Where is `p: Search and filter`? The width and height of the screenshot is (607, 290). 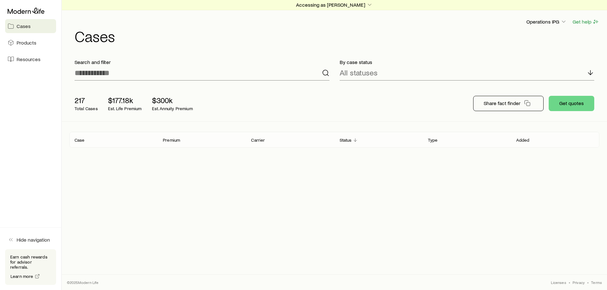
p: Search and filter is located at coordinates (202, 62).